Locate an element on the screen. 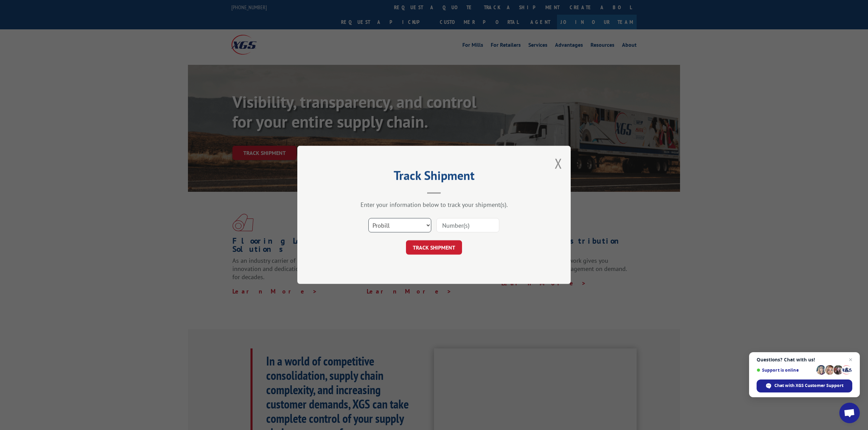  div: Open chat is located at coordinates (849, 413).